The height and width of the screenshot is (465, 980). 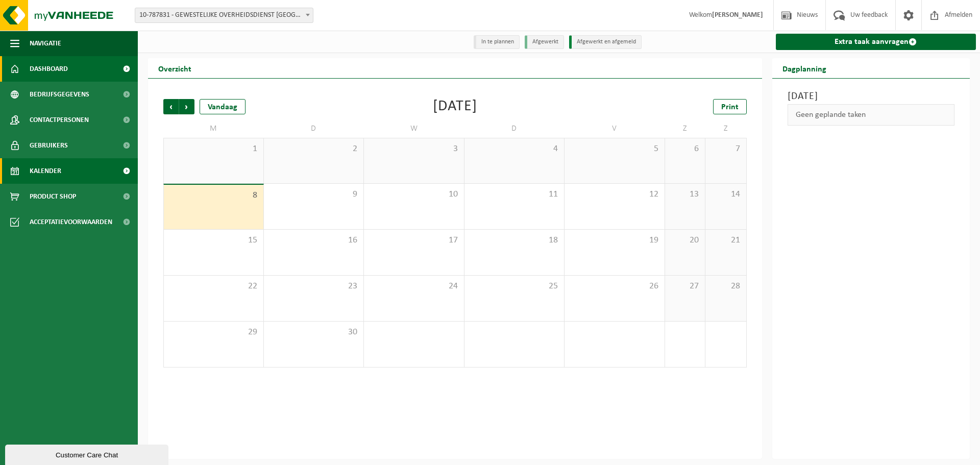 I want to click on span: 18, so click(x=515, y=240).